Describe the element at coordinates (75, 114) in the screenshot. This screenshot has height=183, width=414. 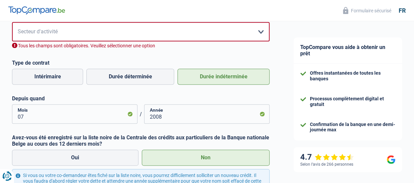
I see `input: MM` at that location.